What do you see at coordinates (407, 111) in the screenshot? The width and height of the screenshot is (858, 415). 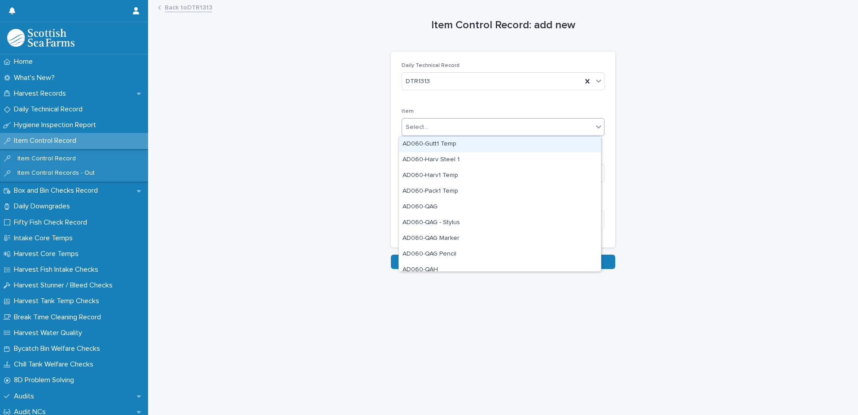 I see `span: Item` at bounding box center [407, 111].